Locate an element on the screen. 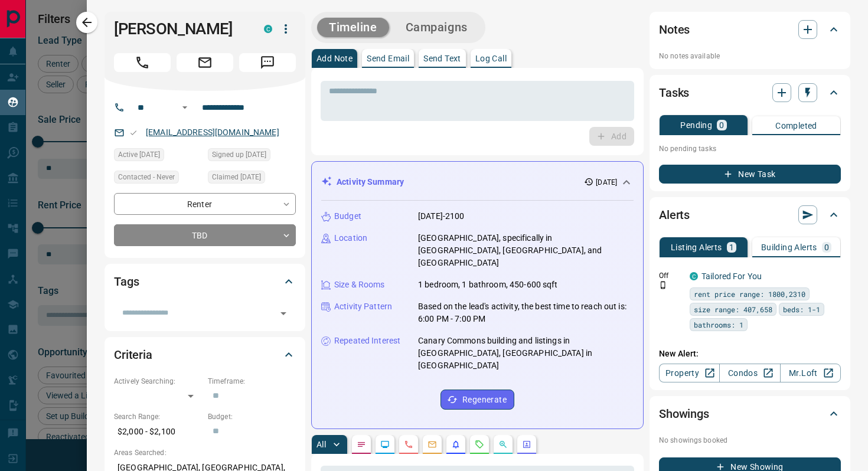 Image resolution: width=868 pixels, height=471 pixels. h2: Criteria is located at coordinates (133, 355).